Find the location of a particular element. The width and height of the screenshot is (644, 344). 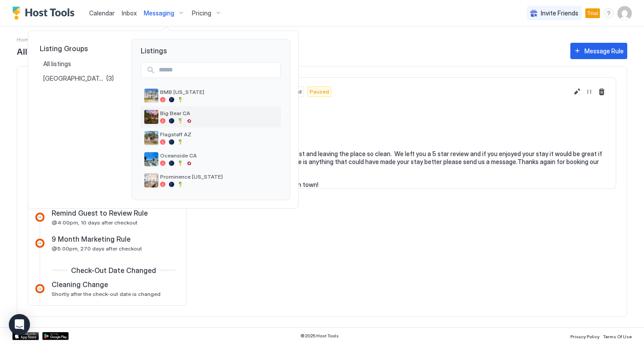

span: Oceanside CA is located at coordinates (219, 155).